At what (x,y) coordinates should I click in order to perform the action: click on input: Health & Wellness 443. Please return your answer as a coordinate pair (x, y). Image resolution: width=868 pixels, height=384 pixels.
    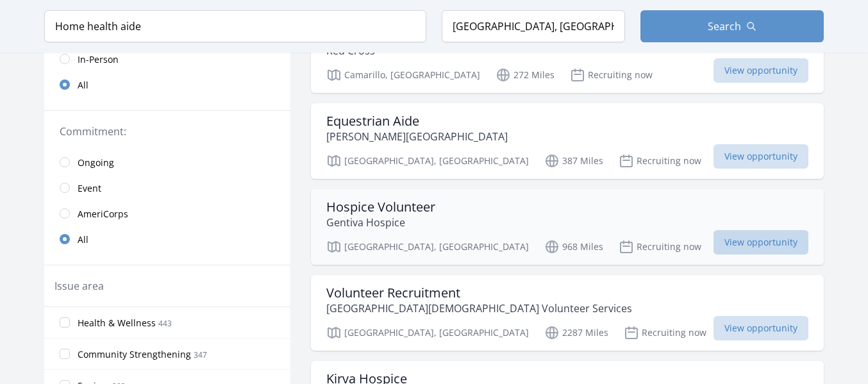
    Looking at the image, I should click on (65, 322).